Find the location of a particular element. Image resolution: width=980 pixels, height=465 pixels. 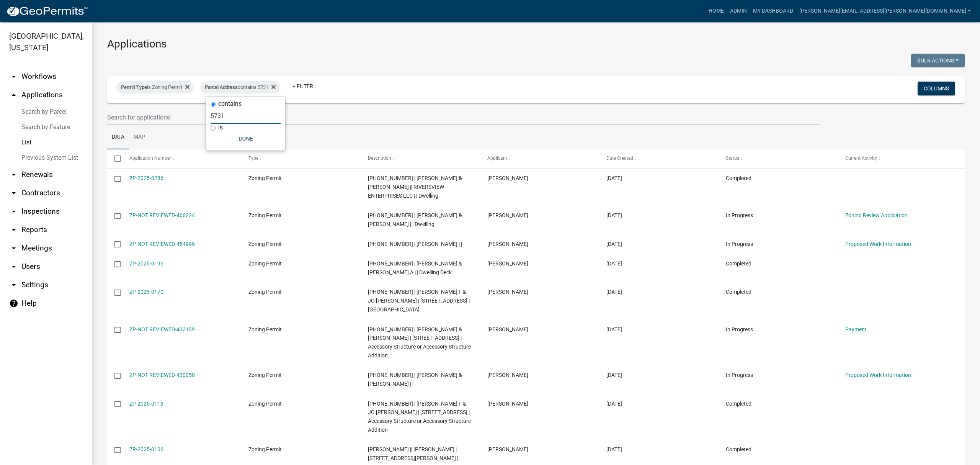

label: is is located at coordinates (221, 128).